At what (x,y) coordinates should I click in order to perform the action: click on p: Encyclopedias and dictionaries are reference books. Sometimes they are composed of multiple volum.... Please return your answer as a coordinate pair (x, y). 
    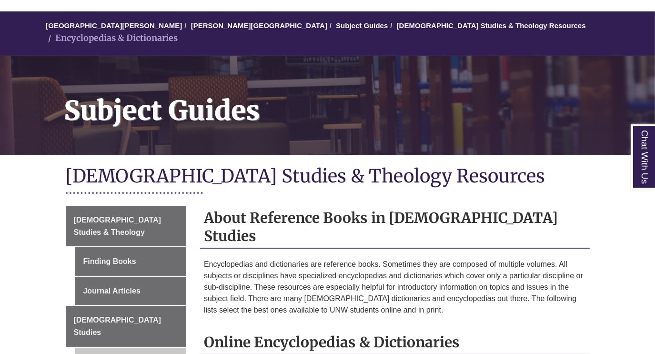
    Looking at the image, I should click on (395, 287).